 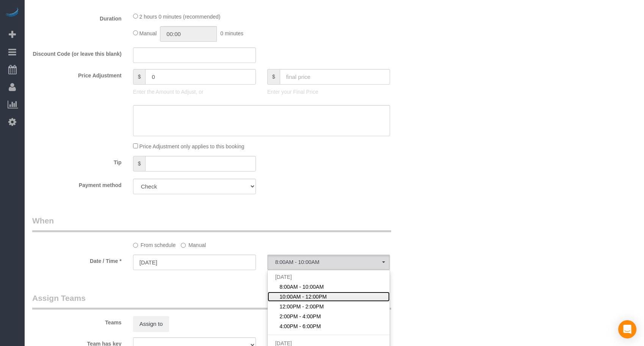 What do you see at coordinates (77, 17) in the screenshot?
I see `label: Duration` at bounding box center [77, 17].